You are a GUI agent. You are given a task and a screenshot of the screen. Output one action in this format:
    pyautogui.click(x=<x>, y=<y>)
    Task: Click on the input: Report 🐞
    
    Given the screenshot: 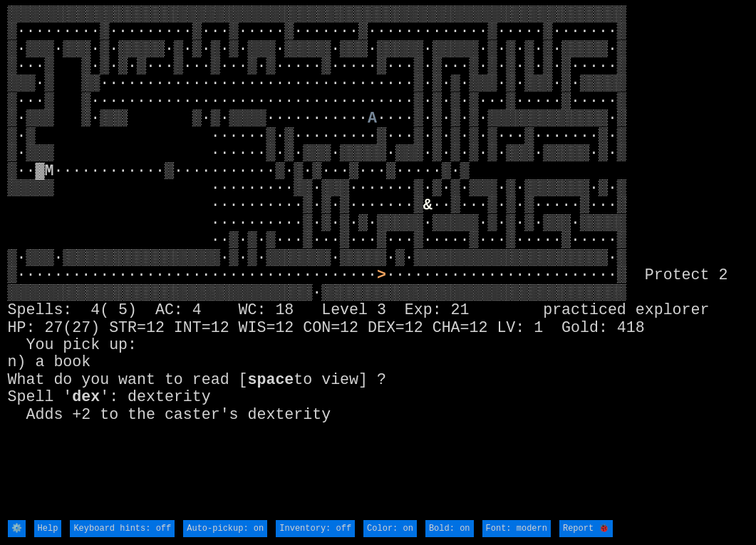 What is the action you would take?
    pyautogui.click(x=586, y=529)
    